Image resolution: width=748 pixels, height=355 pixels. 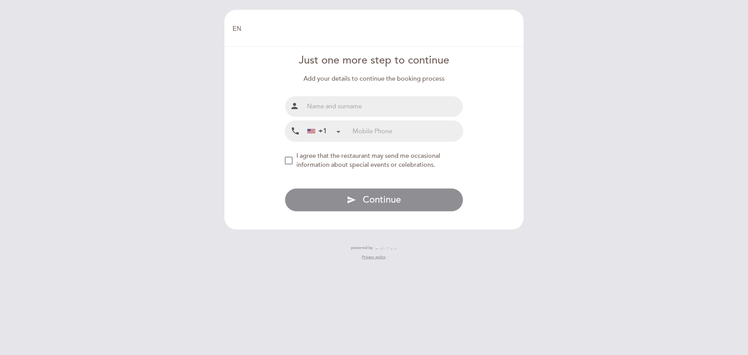 I want to click on md-checkbox: NEW_MODAL_AGREE_RESTAURANT_SEND_OCCASIONAL_INFO, so click(x=374, y=161).